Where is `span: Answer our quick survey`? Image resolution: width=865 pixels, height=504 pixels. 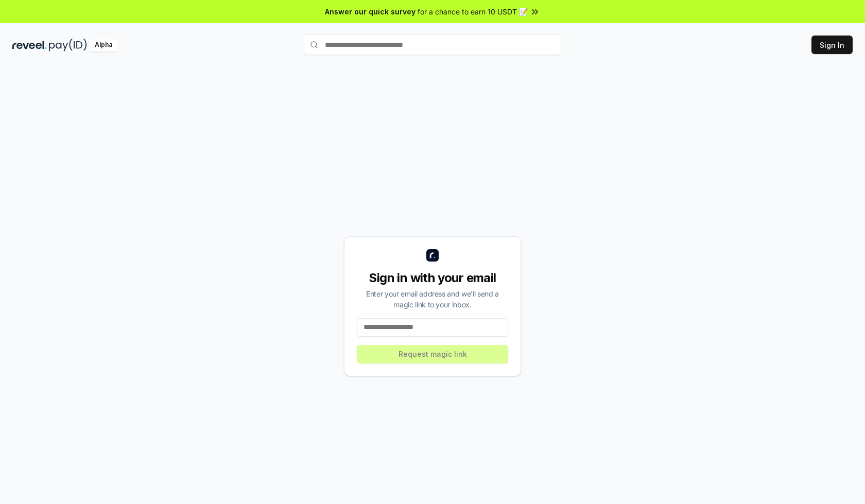 span: Answer our quick survey is located at coordinates (370, 12).